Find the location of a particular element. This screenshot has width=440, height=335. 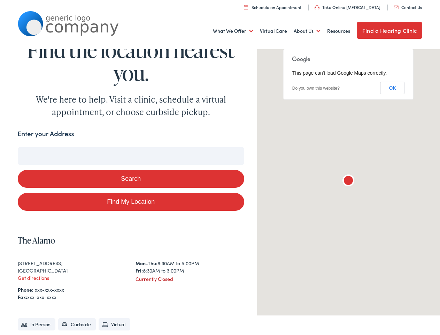

button: OK is located at coordinates (393, 88).